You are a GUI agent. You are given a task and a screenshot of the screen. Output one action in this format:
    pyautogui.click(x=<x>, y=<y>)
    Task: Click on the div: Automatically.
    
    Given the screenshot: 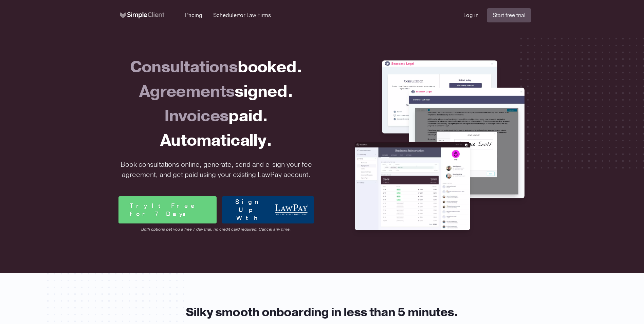 What is the action you would take?
    pyautogui.click(x=216, y=141)
    